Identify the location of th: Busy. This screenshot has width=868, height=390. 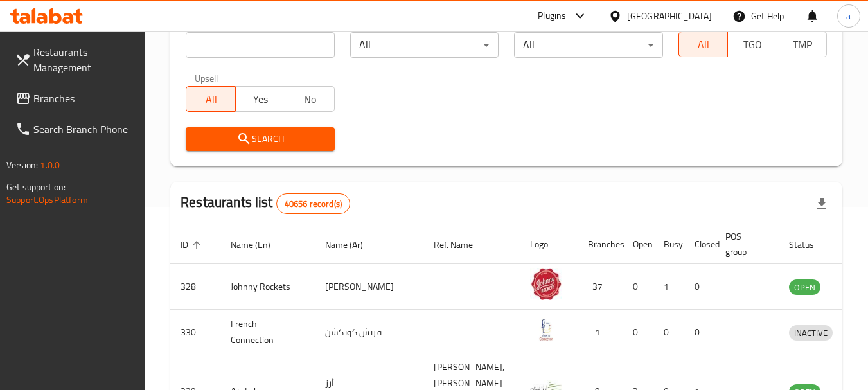
(669, 244).